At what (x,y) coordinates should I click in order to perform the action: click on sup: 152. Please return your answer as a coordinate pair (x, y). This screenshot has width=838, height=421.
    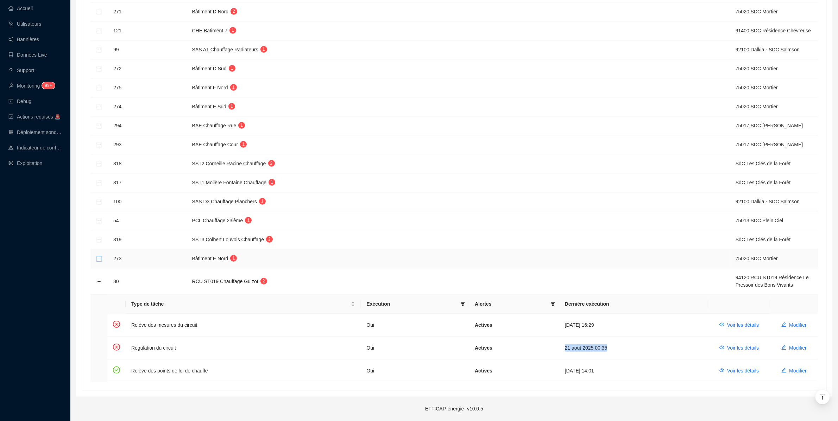
    Looking at the image, I should click on (48, 85).